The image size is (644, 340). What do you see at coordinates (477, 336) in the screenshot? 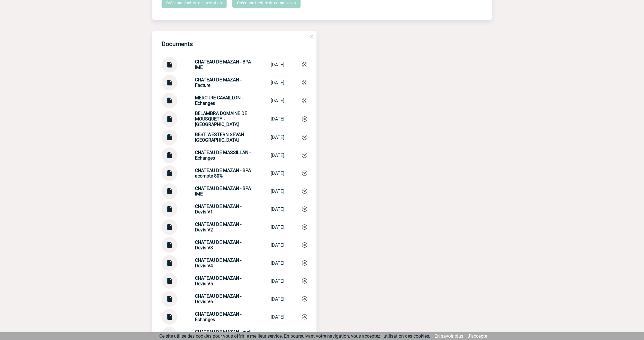
I see `a: J'accepte` at bounding box center [477, 336].